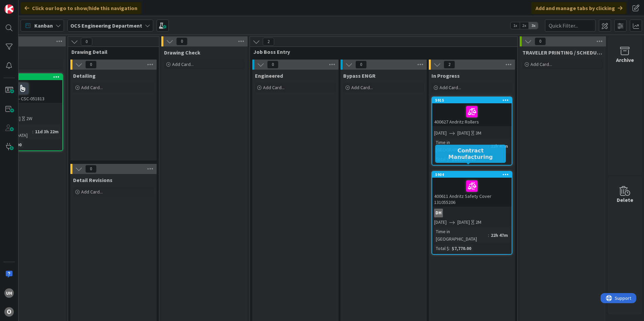 The width and height of the screenshot is (644, 321). What do you see at coordinates (22, 5) in the screenshot?
I see `span: Support` at bounding box center [22, 5].